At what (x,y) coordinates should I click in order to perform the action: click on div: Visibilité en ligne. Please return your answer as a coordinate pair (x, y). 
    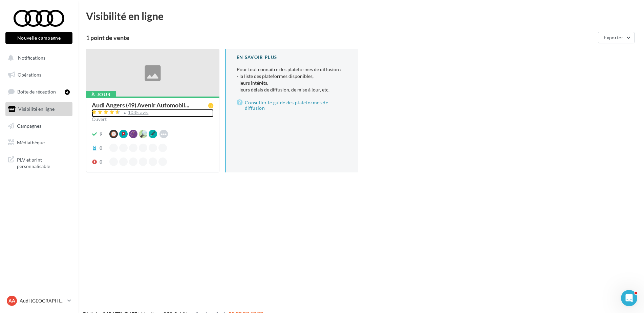
    Looking at the image, I should click on (361, 16).